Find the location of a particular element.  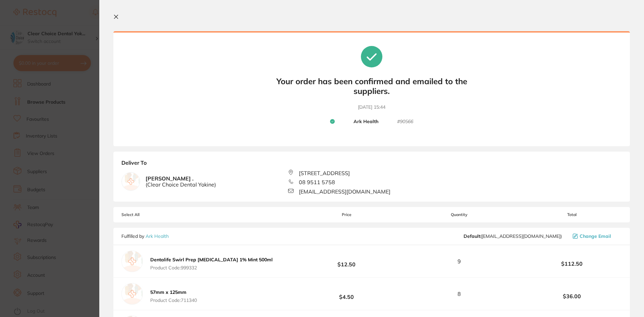

button: 57mm x 125mm Product Code:711340 is located at coordinates (173, 296).